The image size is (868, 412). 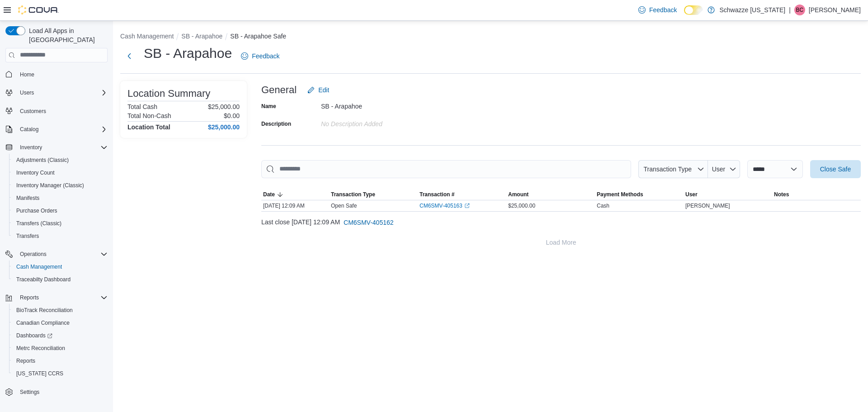 What do you see at coordinates (60, 236) in the screenshot?
I see `span: Transfers` at bounding box center [60, 236].